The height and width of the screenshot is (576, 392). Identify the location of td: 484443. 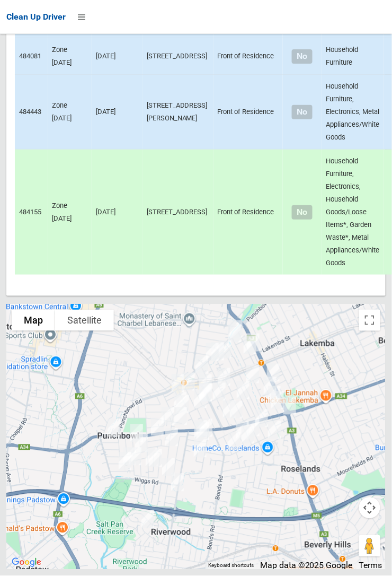
(31, 112).